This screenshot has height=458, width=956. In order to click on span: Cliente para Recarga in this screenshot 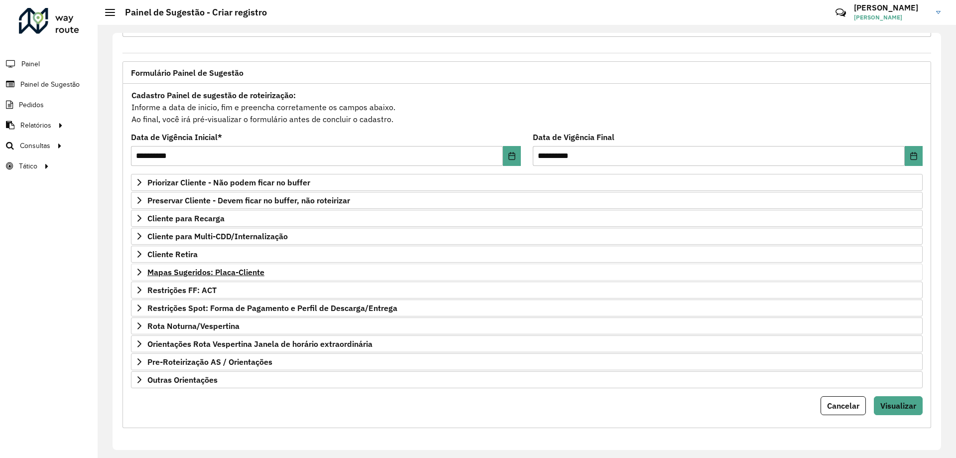, I will do `click(186, 218)`.